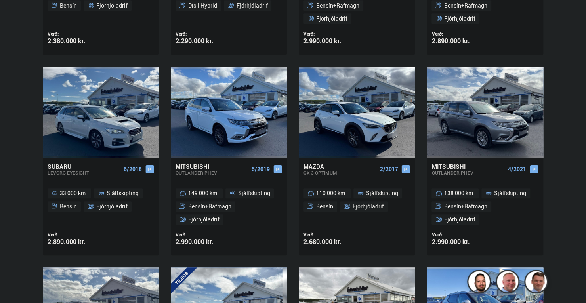  I want to click on span: Dísil Hybrid, so click(202, 6).